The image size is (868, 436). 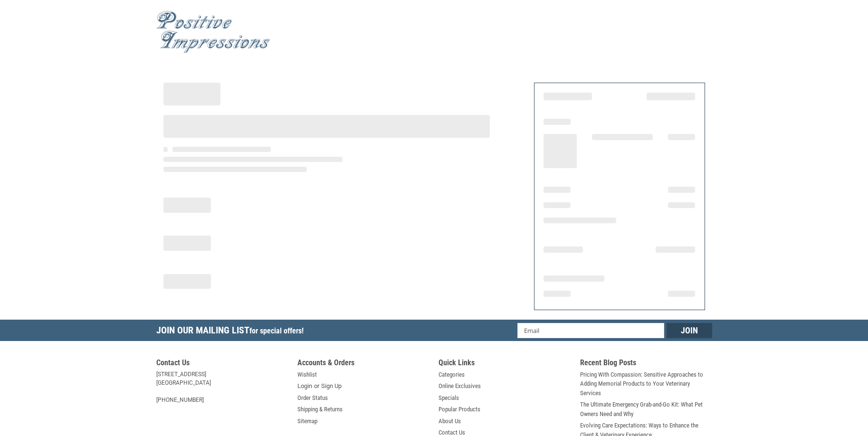 I want to click on h5: Contact Us, so click(x=222, y=364).